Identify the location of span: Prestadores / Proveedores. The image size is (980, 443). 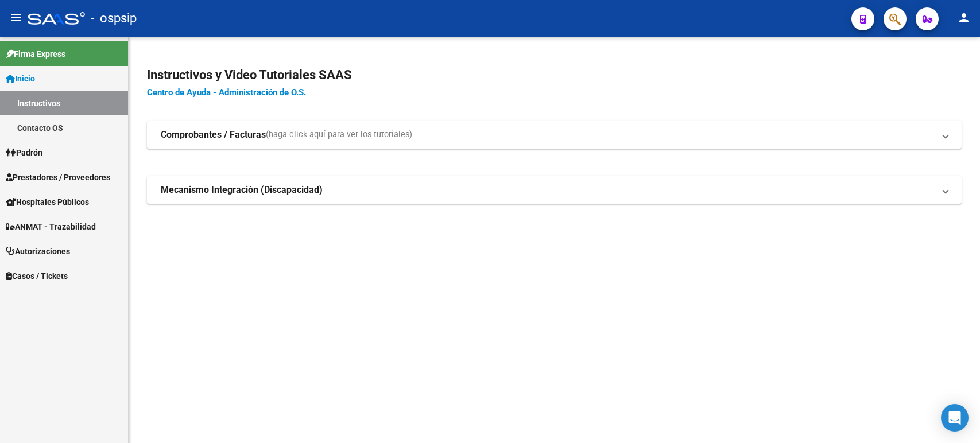
(58, 177).